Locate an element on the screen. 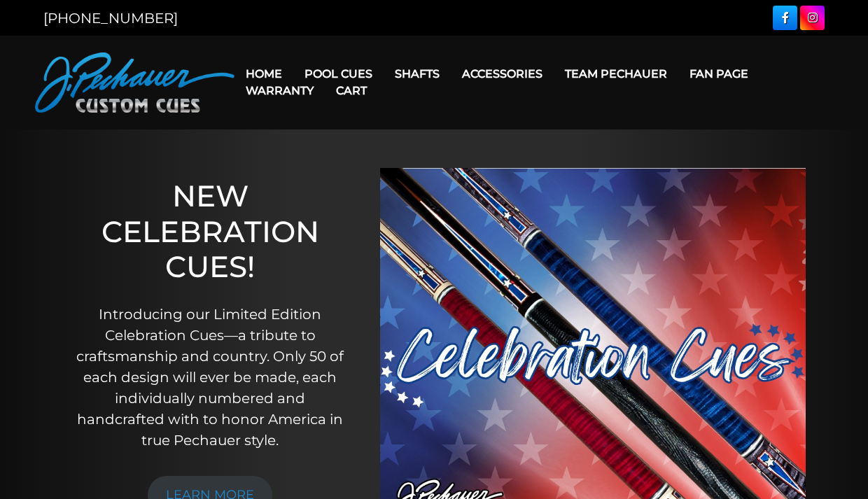 The width and height of the screenshot is (868, 499). a: Fan Page is located at coordinates (719, 74).